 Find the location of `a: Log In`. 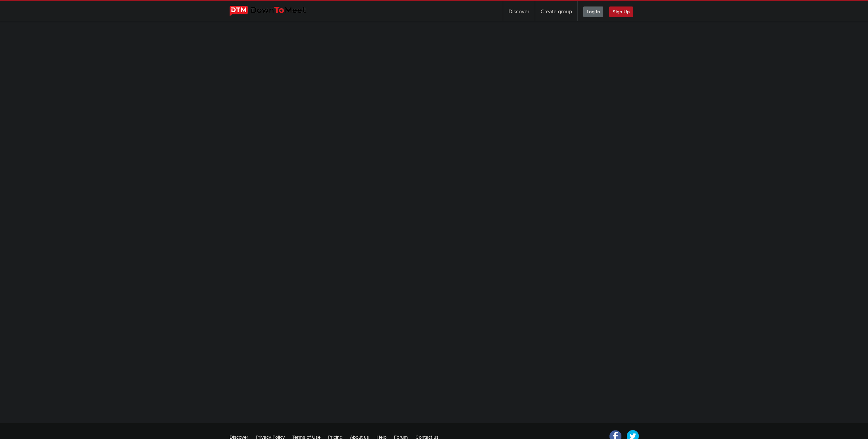

a: Log In is located at coordinates (593, 11).